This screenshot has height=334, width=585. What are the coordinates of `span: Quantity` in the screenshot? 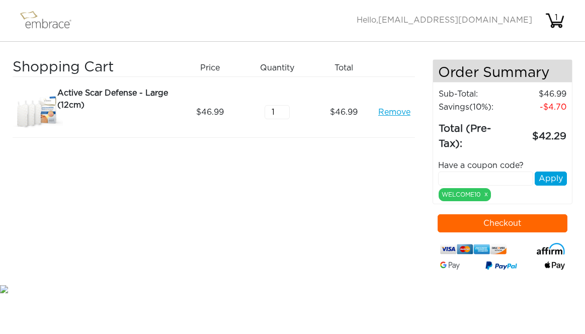 It's located at (277, 68).